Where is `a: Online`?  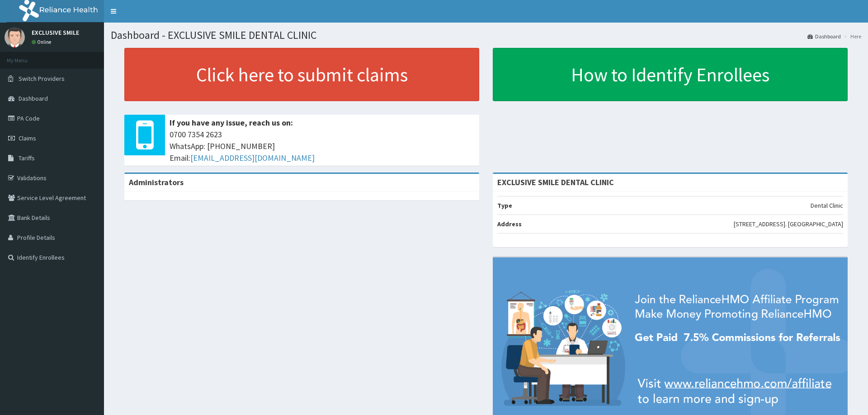 a: Online is located at coordinates (42, 42).